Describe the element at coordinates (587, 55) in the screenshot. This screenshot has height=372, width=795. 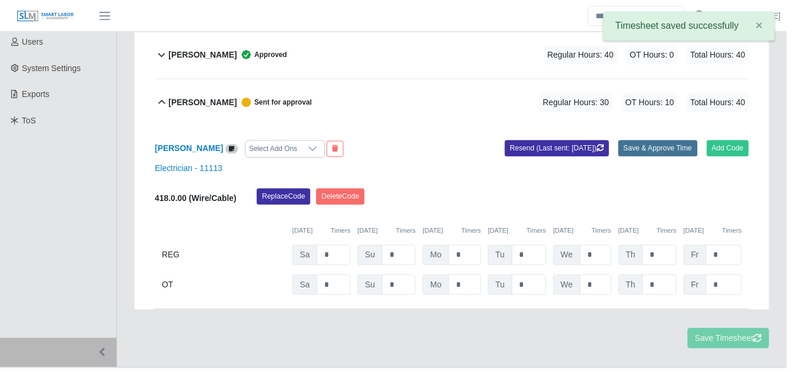
I see `span: Regular Hours: 40` at that location.